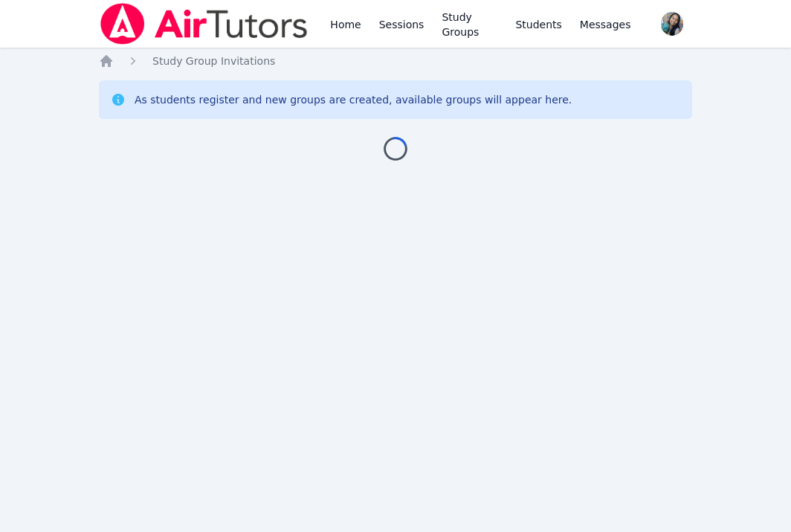 The height and width of the screenshot is (532, 791). I want to click on div: As students register and new groups are created, available groups will appear here., so click(353, 100).